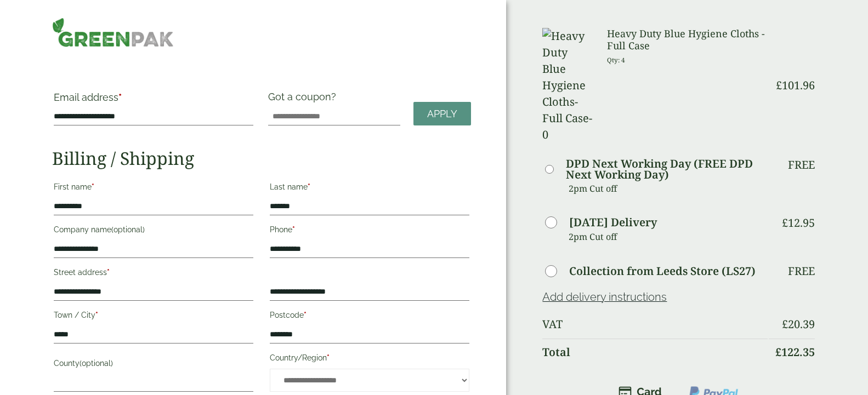  I want to click on label: Town / City, so click(153, 317).